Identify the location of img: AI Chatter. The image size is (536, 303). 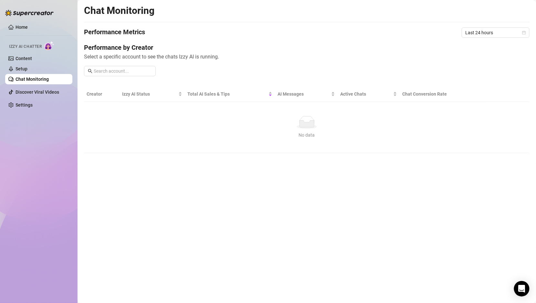
(49, 46).